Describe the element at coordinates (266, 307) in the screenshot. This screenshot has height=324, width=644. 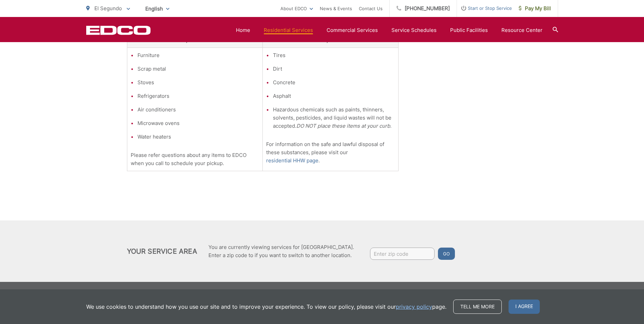
I see `p: We use cookies to understand how you use our site and to improve your experience. To view our pol...` at that location.